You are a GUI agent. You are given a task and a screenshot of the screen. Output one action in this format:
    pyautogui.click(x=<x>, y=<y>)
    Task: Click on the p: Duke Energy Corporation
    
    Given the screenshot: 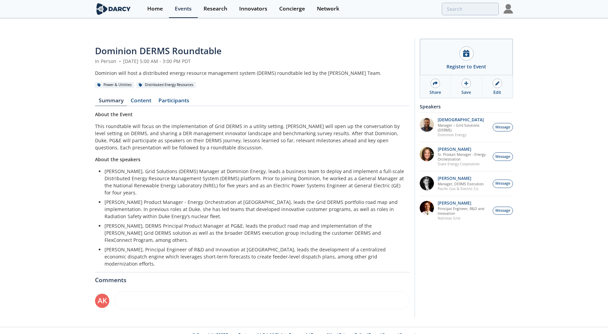 What is the action you would take?
    pyautogui.click(x=463, y=164)
    